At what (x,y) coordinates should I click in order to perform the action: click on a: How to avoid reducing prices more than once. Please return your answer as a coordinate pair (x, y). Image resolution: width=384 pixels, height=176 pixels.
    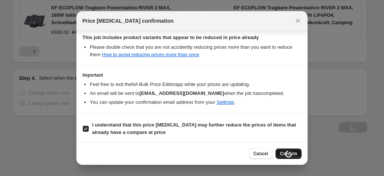
    Looking at the image, I should click on (151, 54).